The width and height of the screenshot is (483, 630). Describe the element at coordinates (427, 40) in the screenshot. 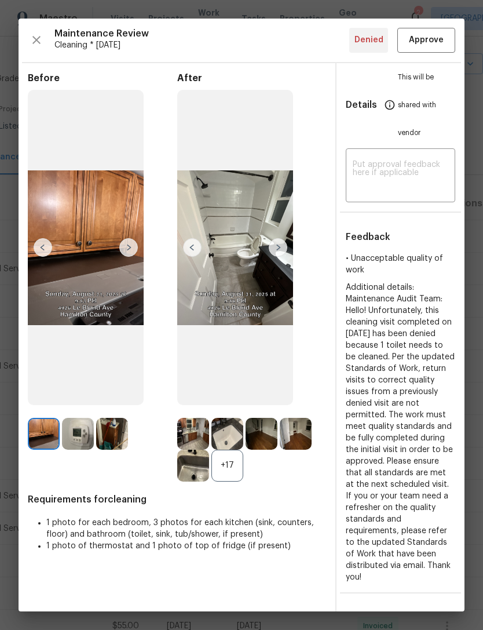

I see `span: Approve` at that location.